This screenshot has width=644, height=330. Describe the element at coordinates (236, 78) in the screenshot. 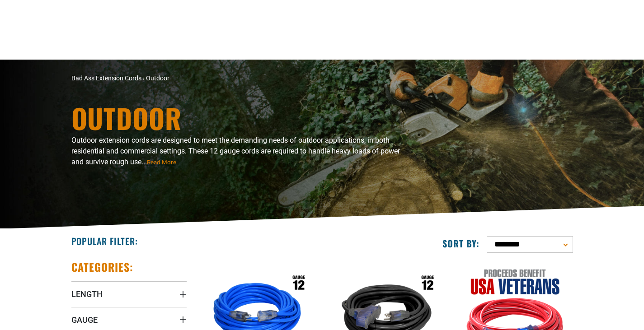

I see `nav: breadcrumbs` at that location.